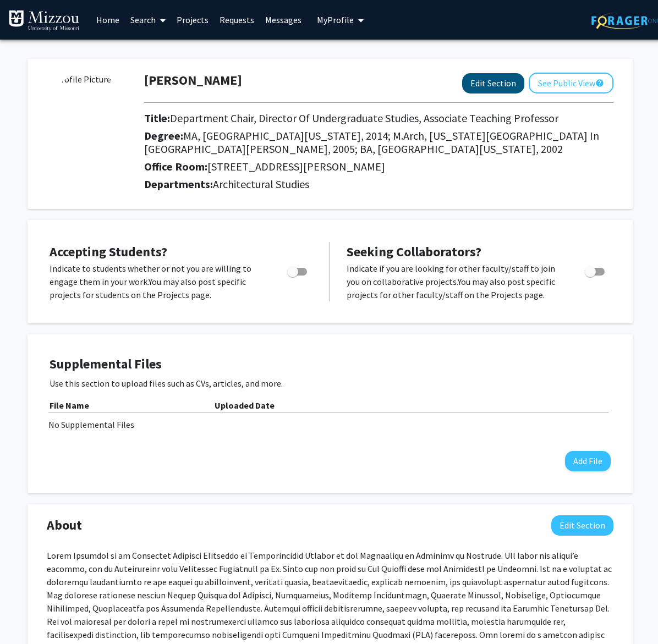  What do you see at coordinates (108, 20) in the screenshot?
I see `a: Home` at bounding box center [108, 20].